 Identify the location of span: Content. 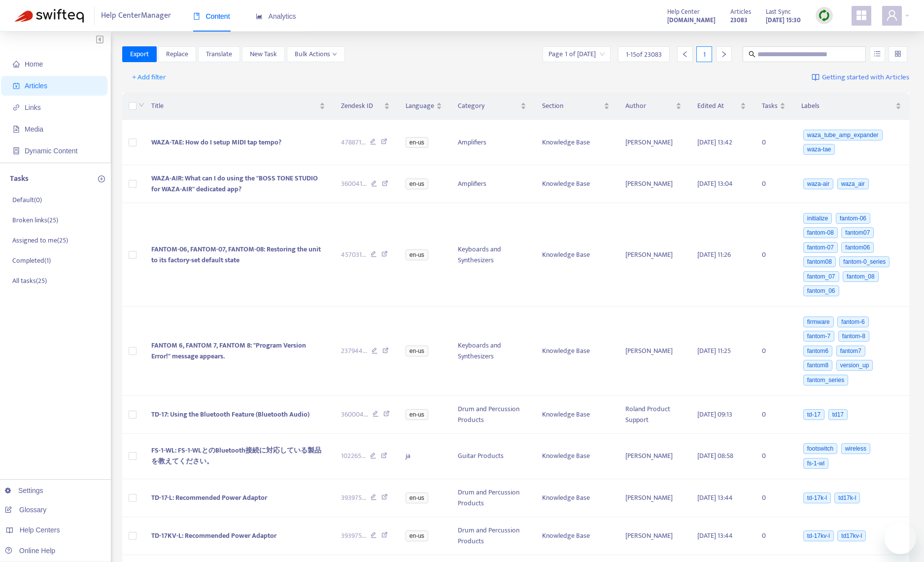
(211, 16).